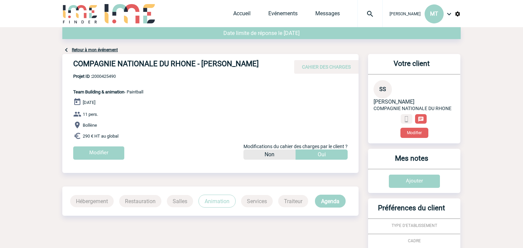  What do you see at coordinates (414, 181) in the screenshot?
I see `input: Ajouter` at bounding box center [414, 181].